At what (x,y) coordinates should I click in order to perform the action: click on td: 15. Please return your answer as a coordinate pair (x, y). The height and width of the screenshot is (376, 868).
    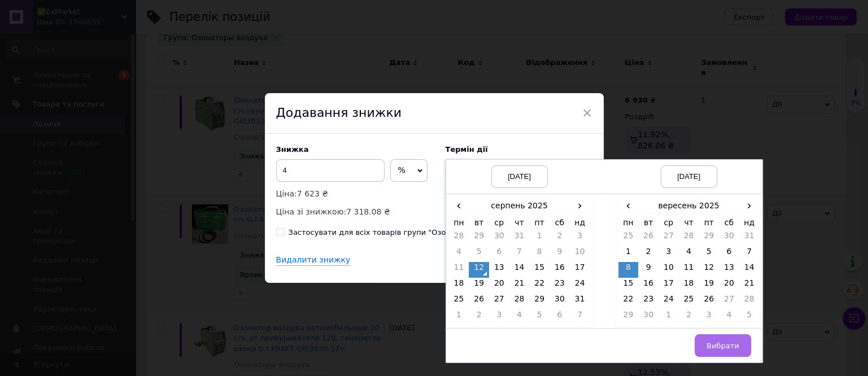
    Looking at the image, I should click on (540, 270).